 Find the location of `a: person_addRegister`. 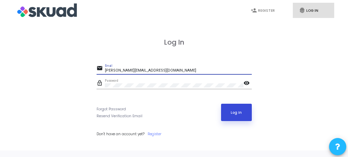

a: person_addRegister is located at coordinates (265, 10).